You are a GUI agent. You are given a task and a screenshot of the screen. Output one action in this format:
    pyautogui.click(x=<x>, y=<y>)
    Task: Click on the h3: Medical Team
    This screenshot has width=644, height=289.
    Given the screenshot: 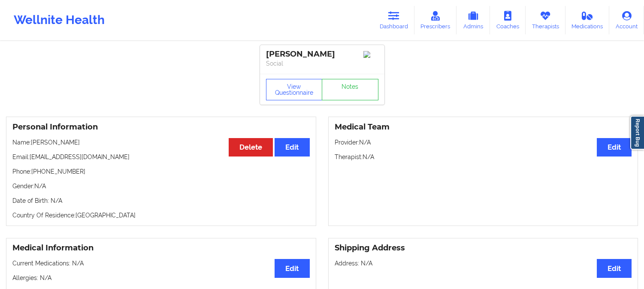 What is the action you would take?
    pyautogui.click(x=483, y=127)
    